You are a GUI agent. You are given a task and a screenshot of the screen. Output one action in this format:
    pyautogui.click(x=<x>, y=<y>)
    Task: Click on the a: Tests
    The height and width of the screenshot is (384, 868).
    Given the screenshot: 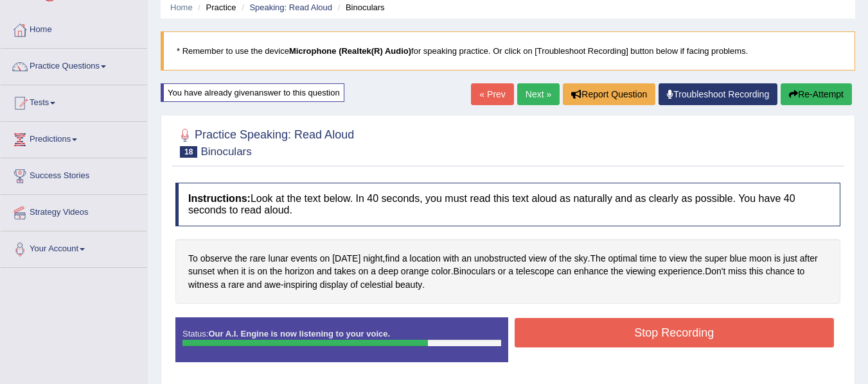 What is the action you would take?
    pyautogui.click(x=74, y=101)
    